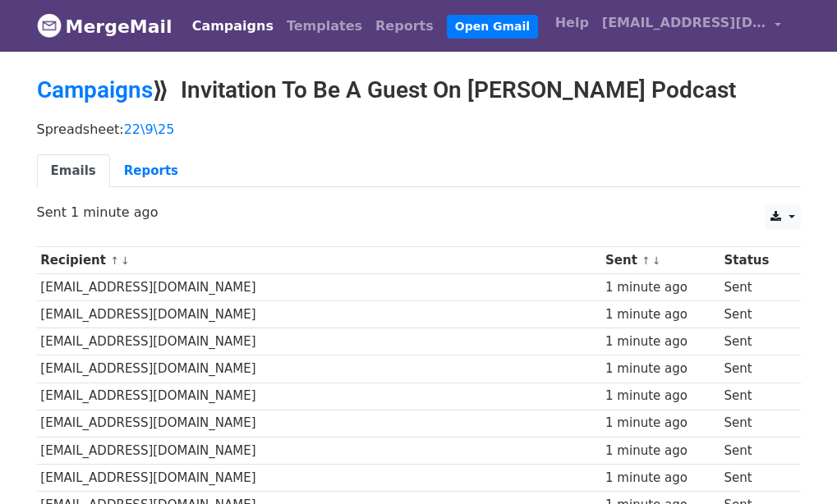  What do you see at coordinates (104, 26) in the screenshot?
I see `a: MergeMail` at bounding box center [104, 26].